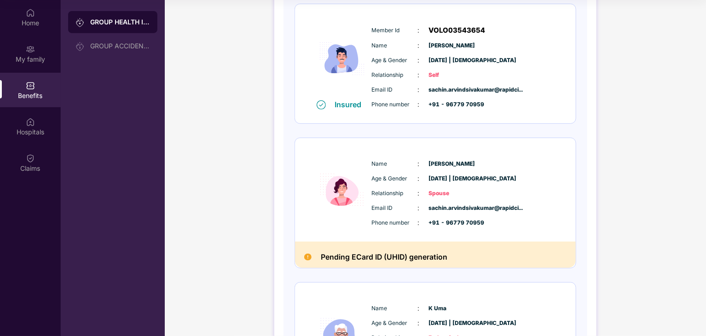 This screenshot has width=706, height=336. I want to click on span: Spouse, so click(452, 193).